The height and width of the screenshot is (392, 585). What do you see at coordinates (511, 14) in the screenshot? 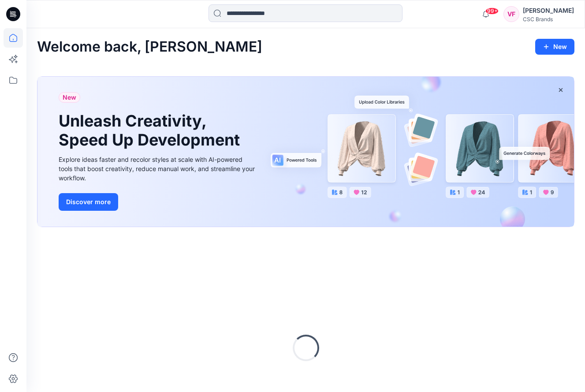
I see `div: VF` at bounding box center [511, 14].